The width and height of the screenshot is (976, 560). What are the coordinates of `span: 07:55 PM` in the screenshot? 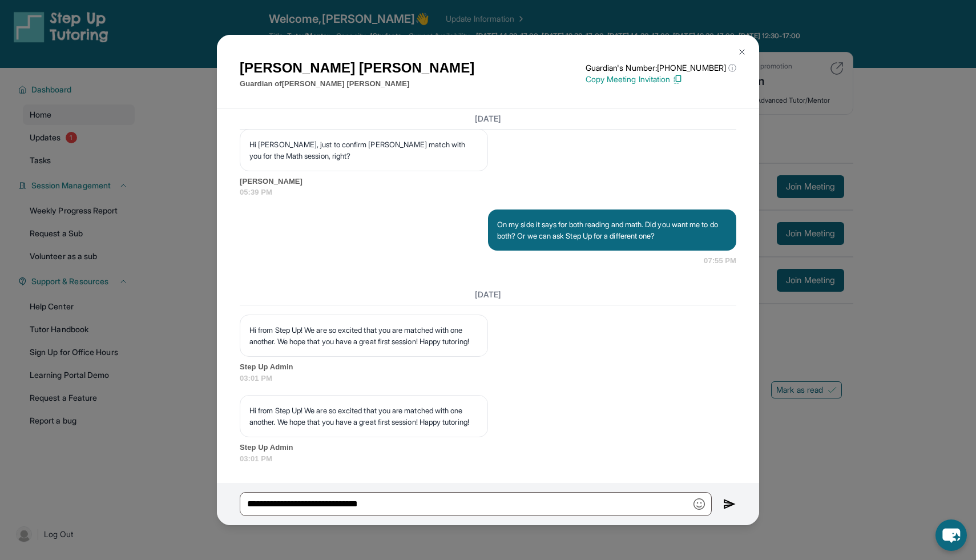 It's located at (720, 261).